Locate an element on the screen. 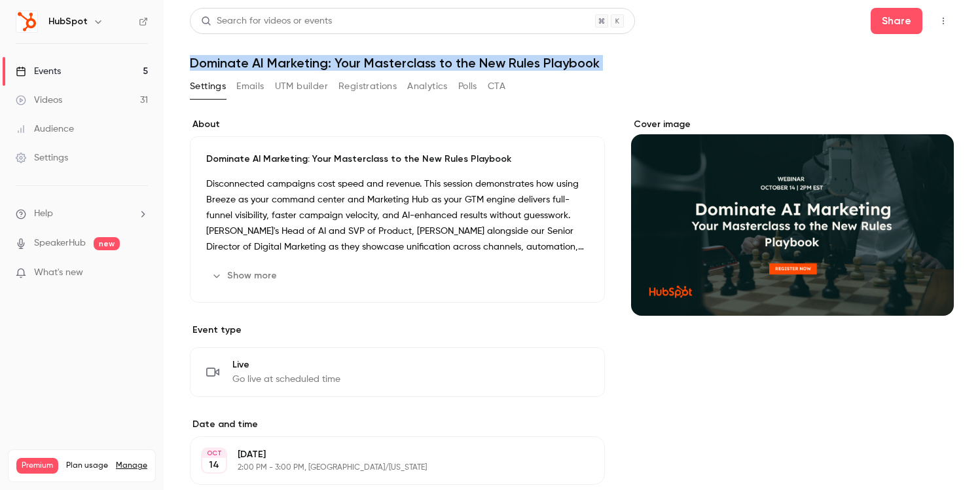 The height and width of the screenshot is (490, 980). p: 14 is located at coordinates (214, 465).